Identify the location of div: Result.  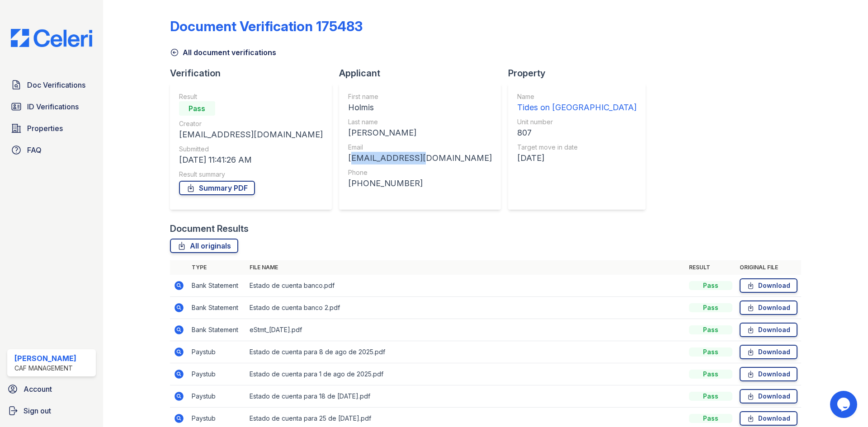
(251, 97).